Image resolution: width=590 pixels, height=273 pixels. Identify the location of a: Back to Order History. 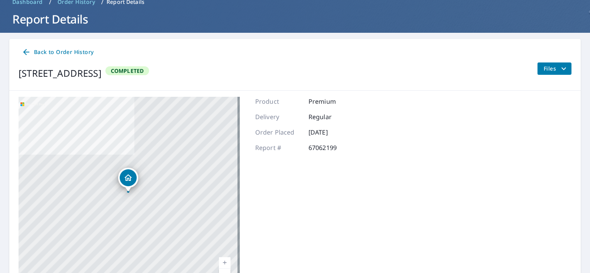
(58, 52).